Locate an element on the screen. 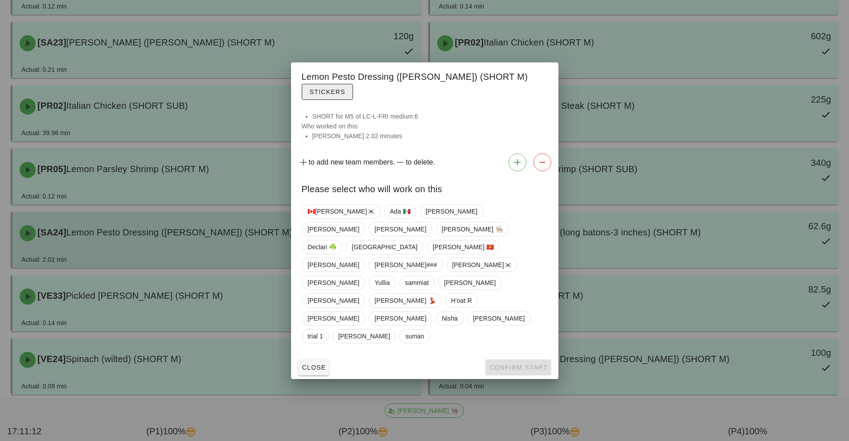 This screenshot has height=441, width=849. button: Close is located at coordinates (314, 367).